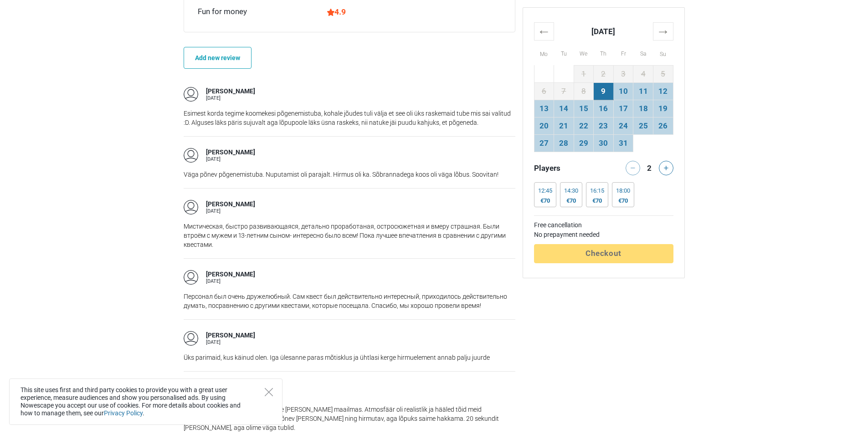  What do you see at coordinates (584, 53) in the screenshot?
I see `th: We` at bounding box center [584, 53].